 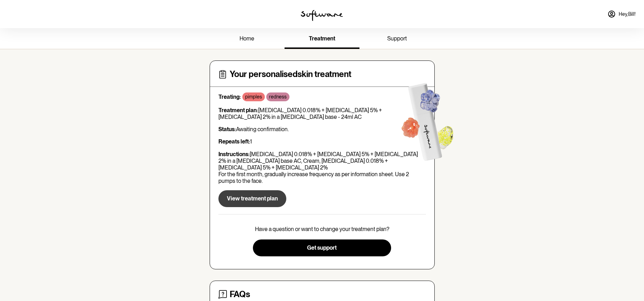 I want to click on h4: Your personalised skin treatment, so click(x=291, y=74).